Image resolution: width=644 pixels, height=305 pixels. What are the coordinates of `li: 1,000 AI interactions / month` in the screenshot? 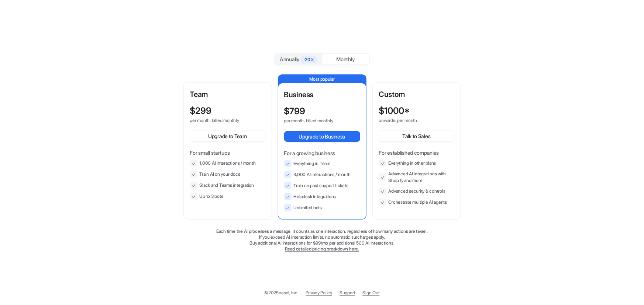 It's located at (228, 163).